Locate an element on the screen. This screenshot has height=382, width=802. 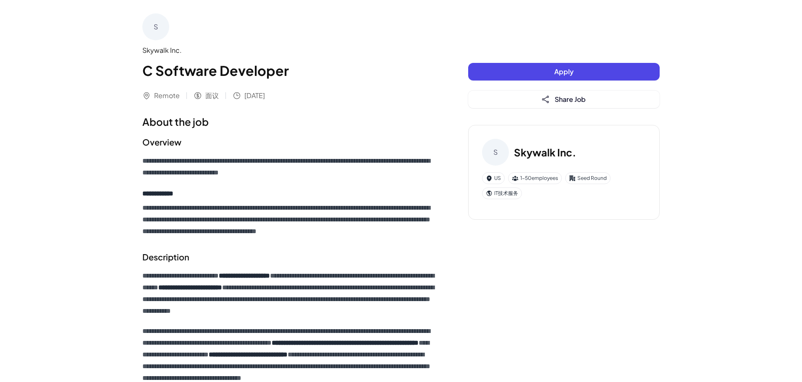
div: 1-50 employees is located at coordinates (535, 178).